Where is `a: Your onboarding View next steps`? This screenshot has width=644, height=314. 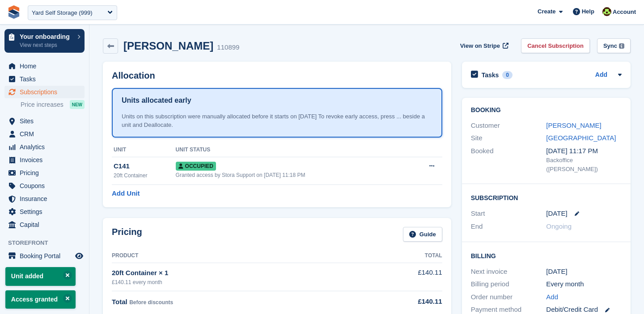
a: Your onboarding View next steps is located at coordinates (44, 41).